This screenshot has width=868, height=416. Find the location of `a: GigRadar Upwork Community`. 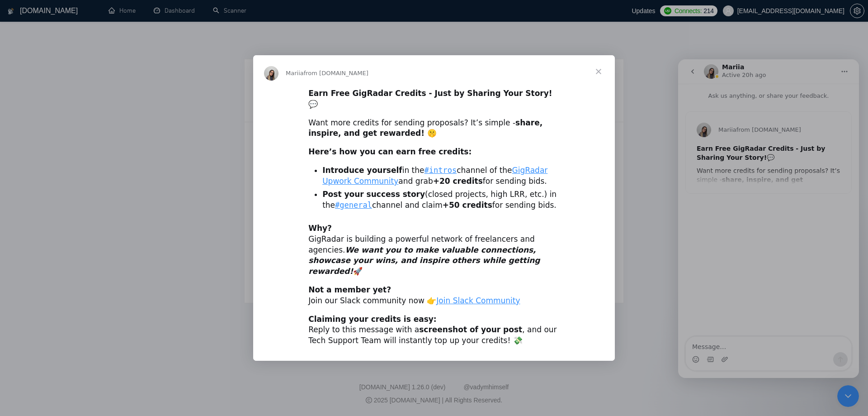

a: GigRadar Upwork Community is located at coordinates (435, 176).